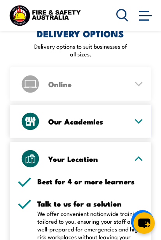 This screenshot has width=161, height=240. What do you see at coordinates (90, 181) in the screenshot?
I see `h5: Best for 4 or more learners` at bounding box center [90, 181].